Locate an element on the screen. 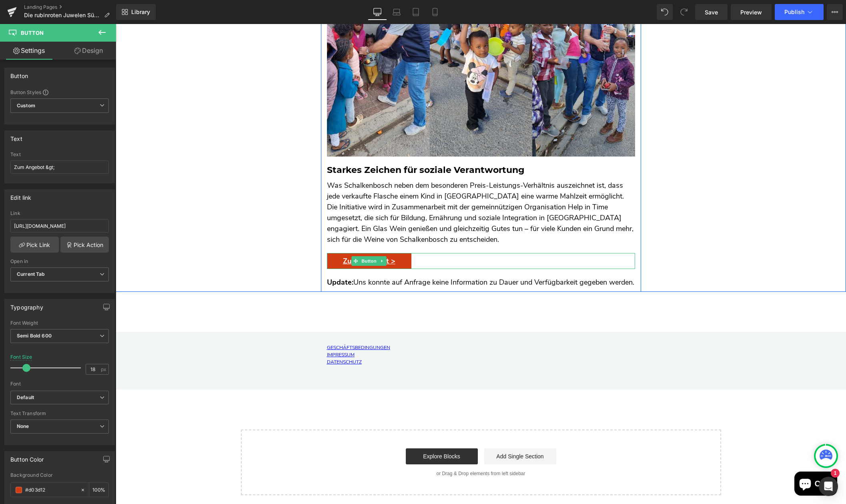 Image resolution: width=846 pixels, height=504 pixels. a: Tablet is located at coordinates (416, 12).